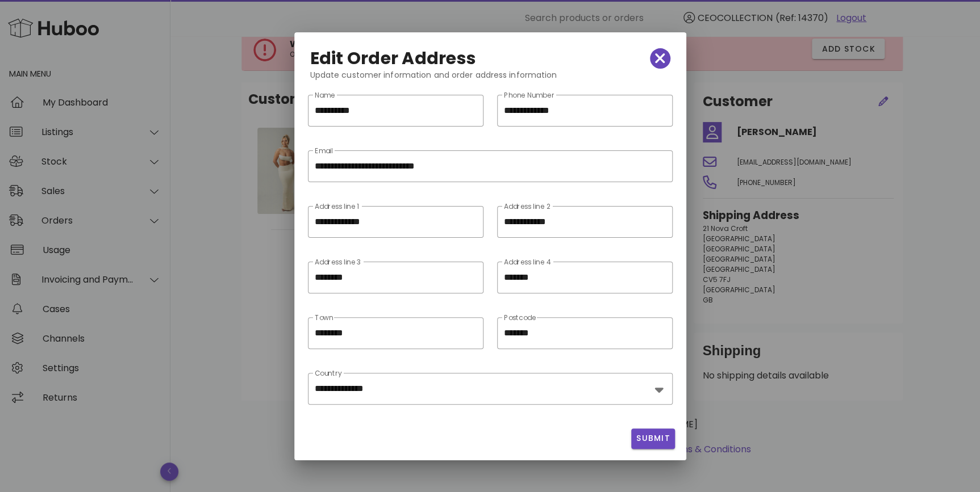 The image size is (980, 492). I want to click on label: Country, so click(328, 374).